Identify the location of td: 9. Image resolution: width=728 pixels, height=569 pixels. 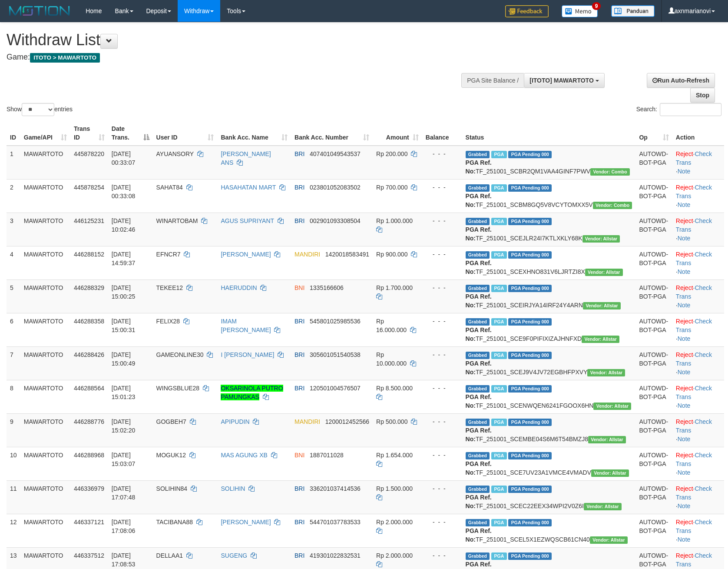
(14, 430).